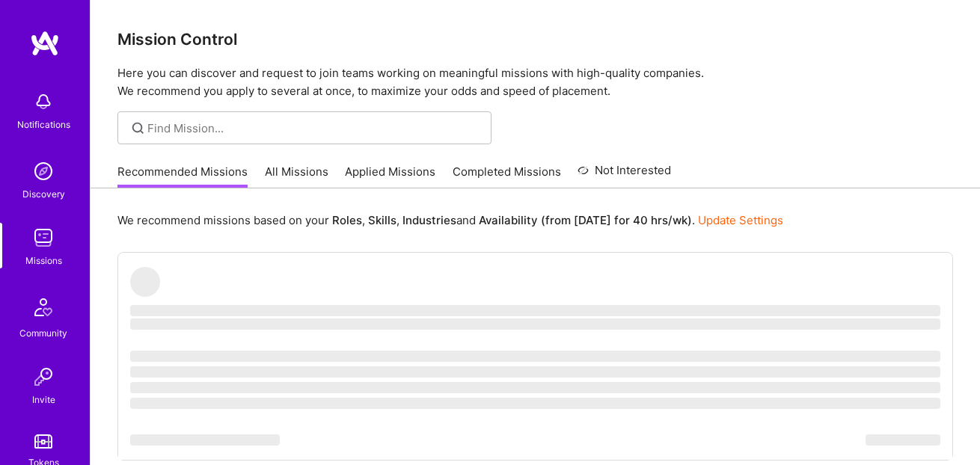 This screenshot has width=980, height=465. Describe the element at coordinates (44, 260) in the screenshot. I see `div: Missions` at that location.